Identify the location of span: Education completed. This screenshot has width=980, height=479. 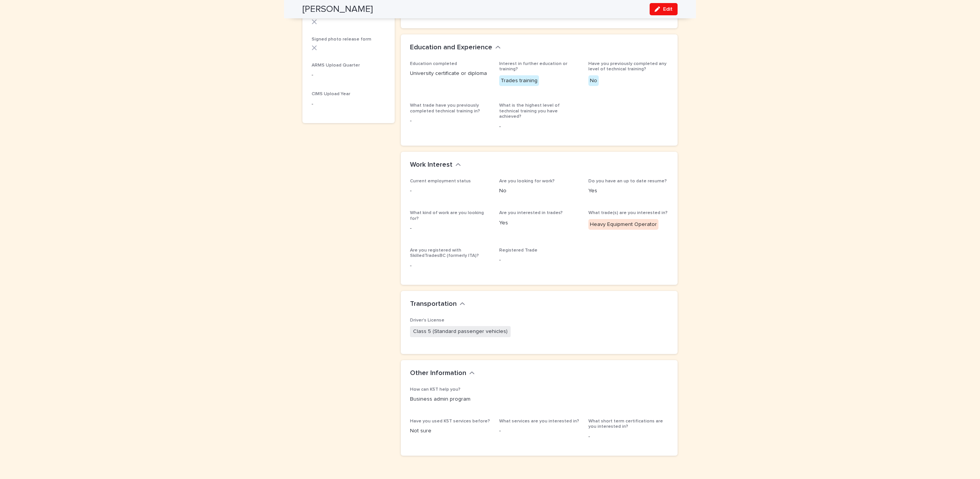
(433, 64).